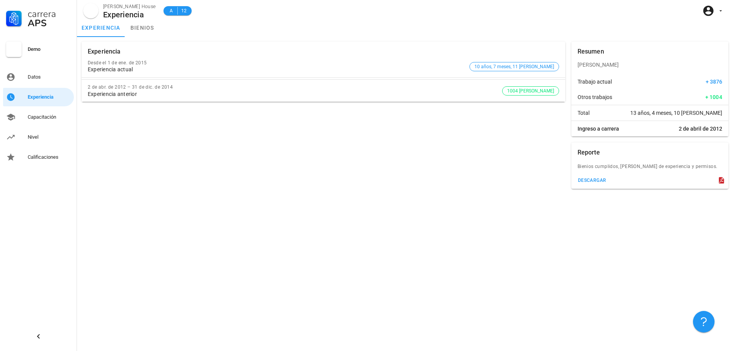  I want to click on div: Resumen, so click(591, 52).